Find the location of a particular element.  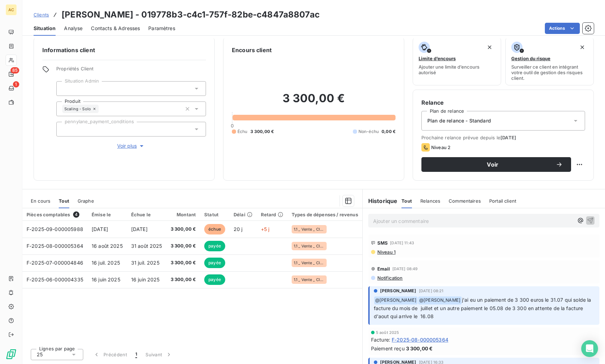

span: Relances is located at coordinates (431, 201).